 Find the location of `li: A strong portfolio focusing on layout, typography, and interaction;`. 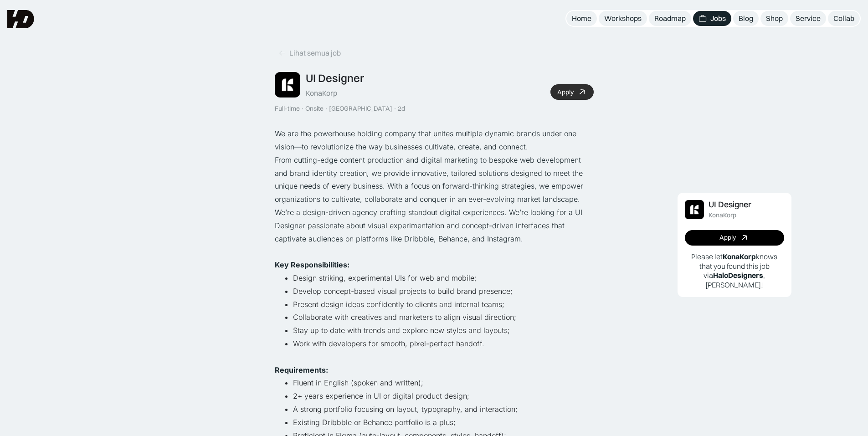

li: A strong portfolio focusing on layout, typography, and interaction; is located at coordinates (443, 409).